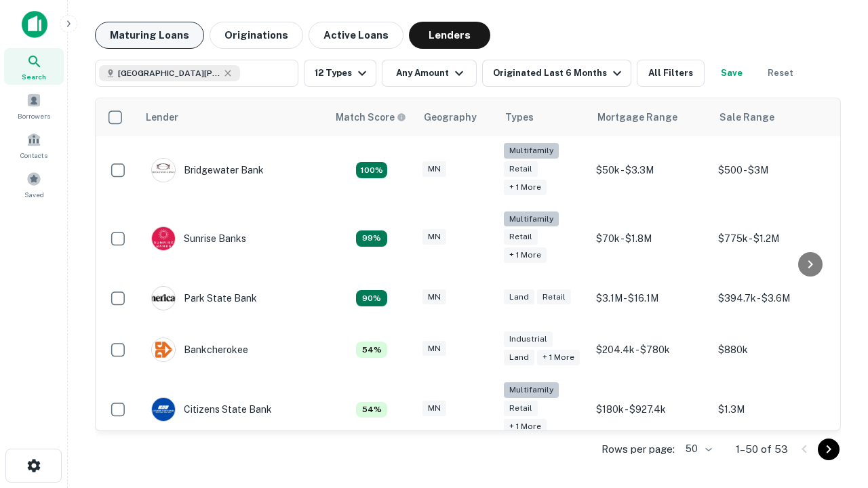 The width and height of the screenshot is (868, 488). What do you see at coordinates (212, 409) in the screenshot?
I see `div: Citizens State Bank` at bounding box center [212, 409].